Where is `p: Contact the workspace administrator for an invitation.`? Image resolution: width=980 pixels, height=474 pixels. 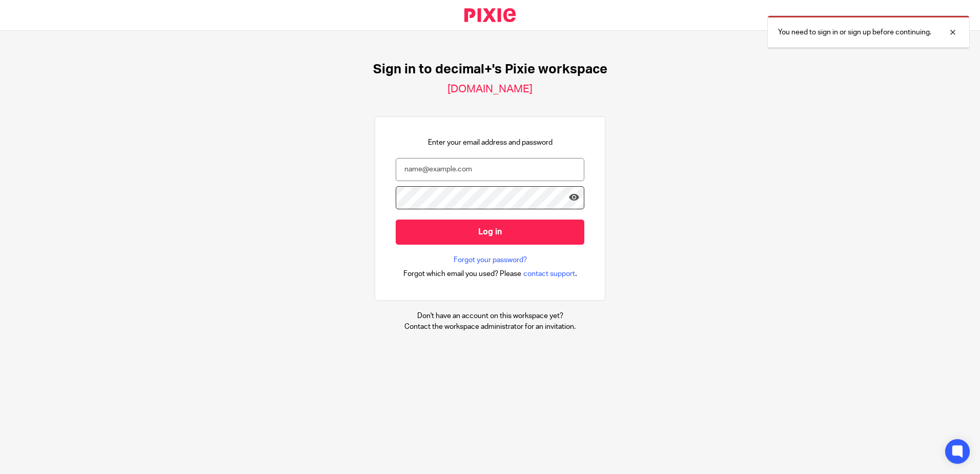 p: Contact the workspace administrator for an invitation. is located at coordinates (490, 327).